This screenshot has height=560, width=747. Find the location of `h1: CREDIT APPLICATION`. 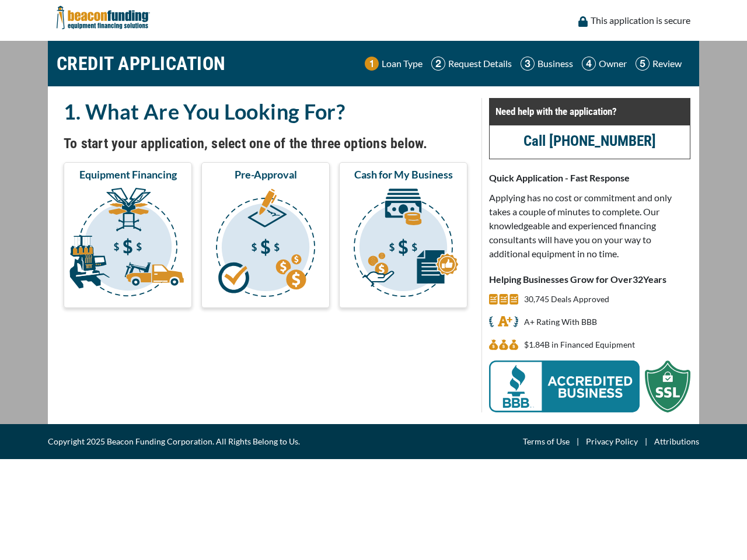

h1: CREDIT APPLICATION is located at coordinates (141, 64).